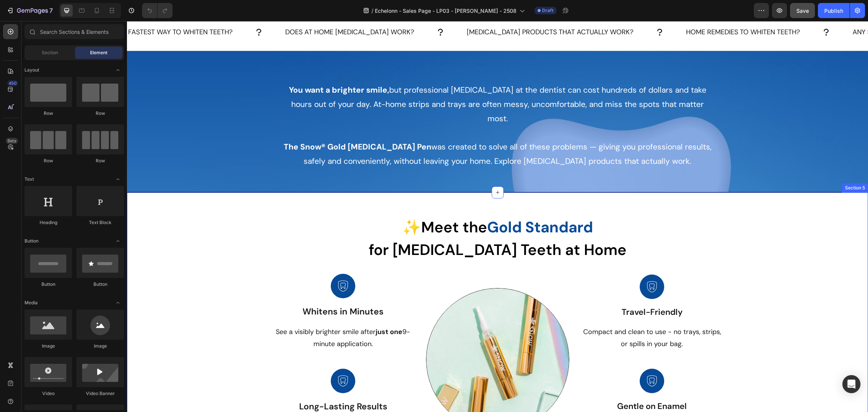  I want to click on span: Section, so click(50, 53).